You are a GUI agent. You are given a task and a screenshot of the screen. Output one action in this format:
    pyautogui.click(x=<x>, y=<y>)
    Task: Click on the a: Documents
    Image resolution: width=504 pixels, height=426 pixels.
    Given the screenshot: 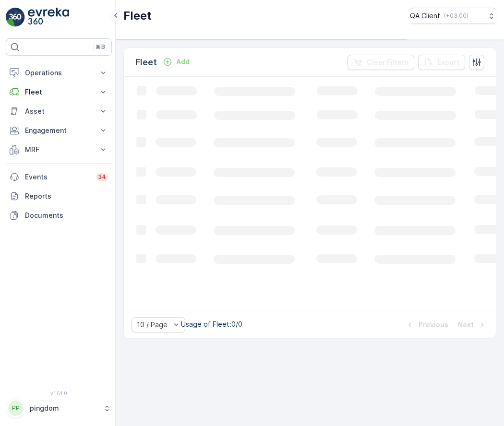 What is the action you would take?
    pyautogui.click(x=59, y=215)
    